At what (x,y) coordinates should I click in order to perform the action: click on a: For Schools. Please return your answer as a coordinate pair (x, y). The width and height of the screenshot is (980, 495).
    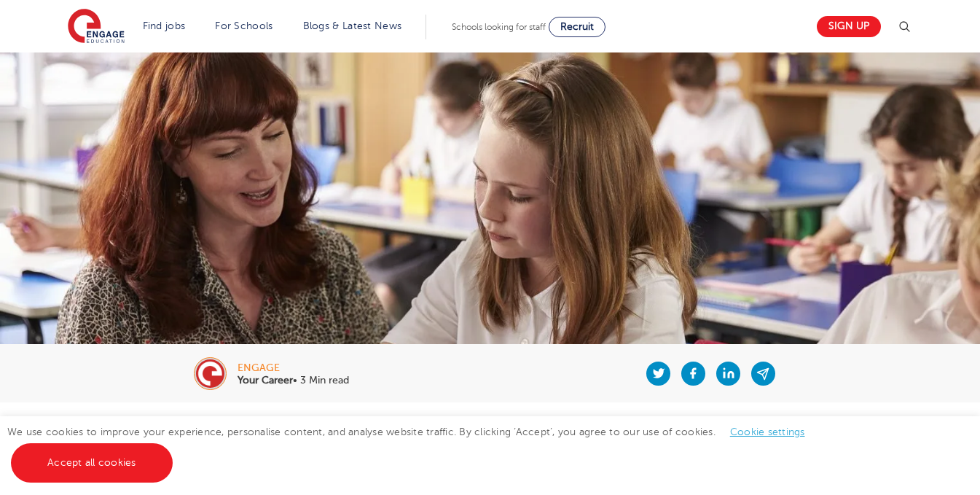
    Looking at the image, I should click on (243, 25).